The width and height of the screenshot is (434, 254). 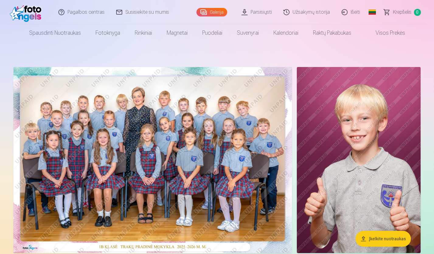 What do you see at coordinates (418, 12) in the screenshot?
I see `span: 0` at bounding box center [418, 12].